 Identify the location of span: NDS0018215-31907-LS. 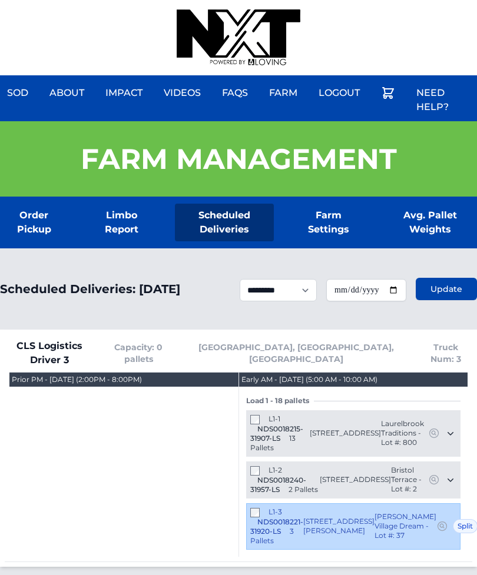
(277, 433).